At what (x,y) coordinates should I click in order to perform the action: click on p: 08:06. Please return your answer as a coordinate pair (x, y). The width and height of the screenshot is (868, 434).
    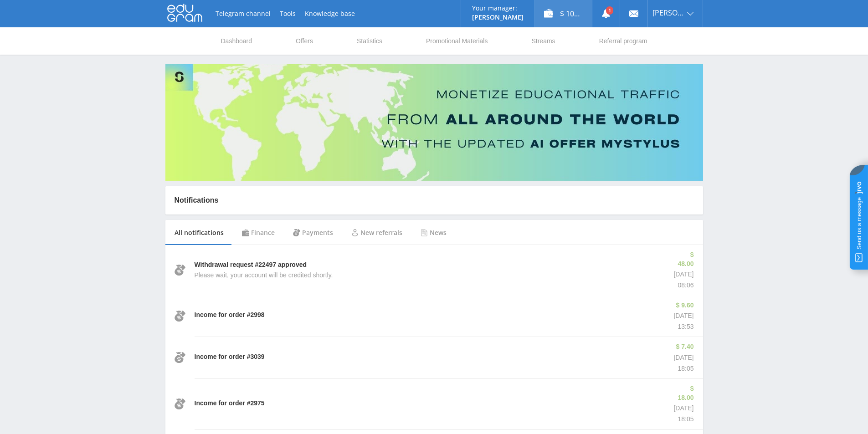
    Looking at the image, I should click on (683, 285).